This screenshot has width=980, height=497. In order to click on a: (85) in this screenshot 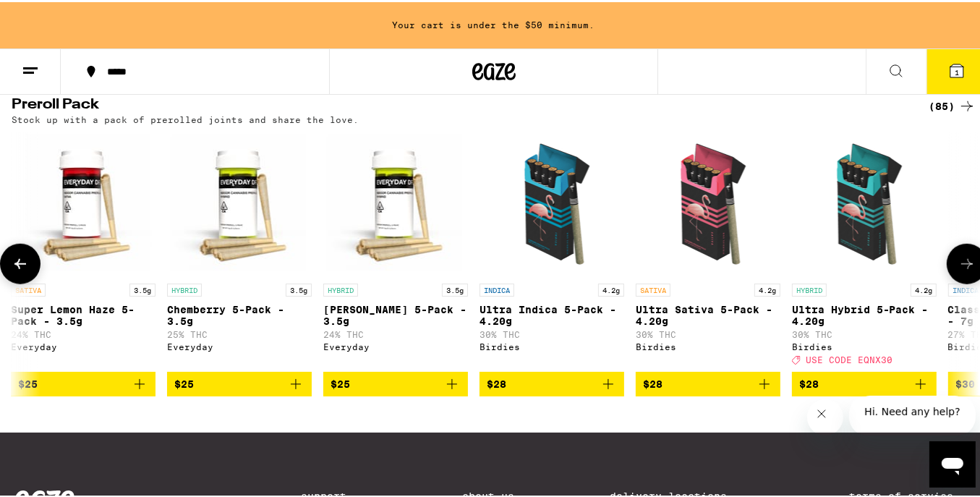, I will do `click(952, 104)`.